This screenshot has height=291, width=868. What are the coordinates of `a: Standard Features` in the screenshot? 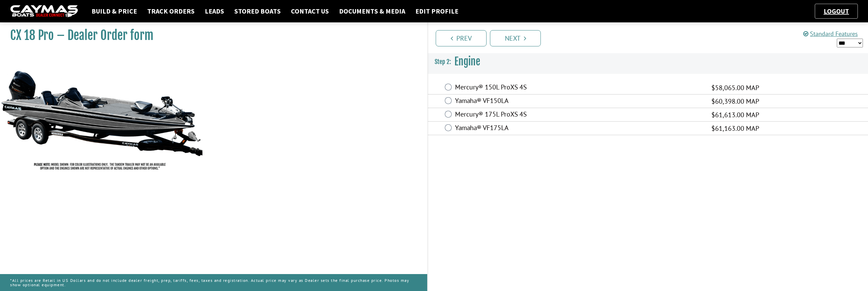 It's located at (831, 34).